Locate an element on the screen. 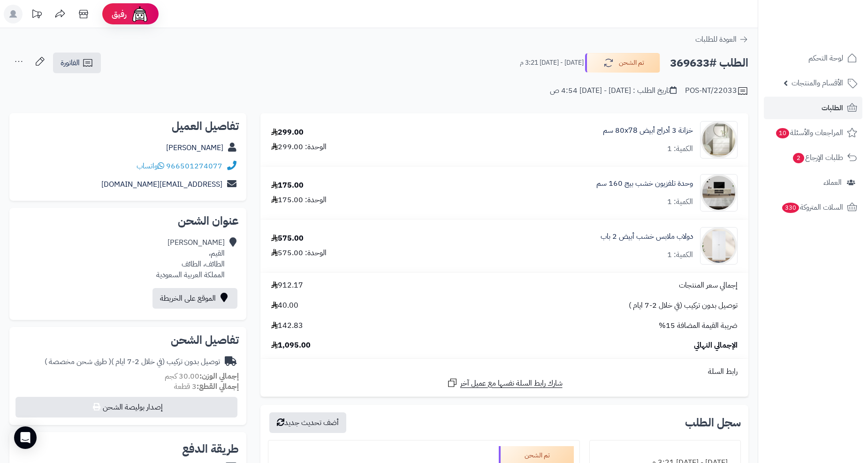 Image resolution: width=868 pixels, height=463 pixels. span: 330 is located at coordinates (790, 208).